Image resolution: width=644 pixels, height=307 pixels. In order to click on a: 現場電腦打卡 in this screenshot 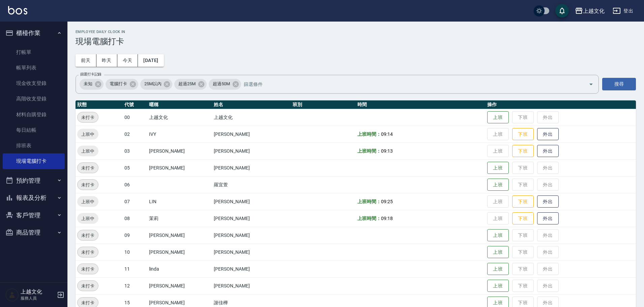, I will do `click(34, 161)`.